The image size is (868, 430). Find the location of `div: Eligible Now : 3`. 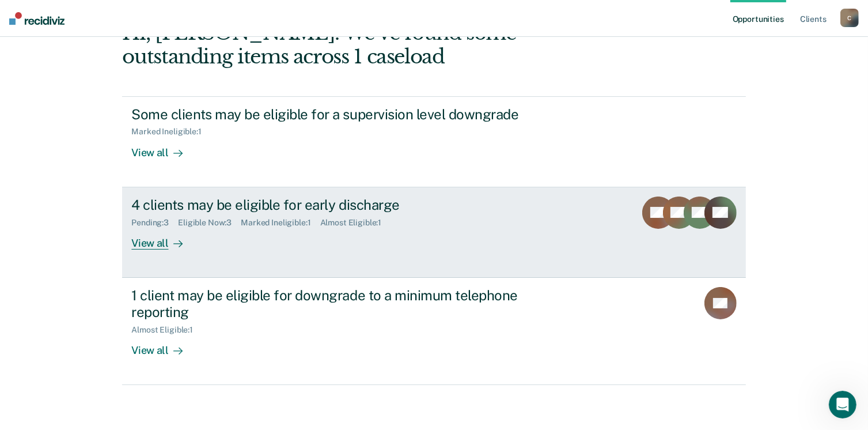

div: Eligible Now : 3 is located at coordinates (209, 222).